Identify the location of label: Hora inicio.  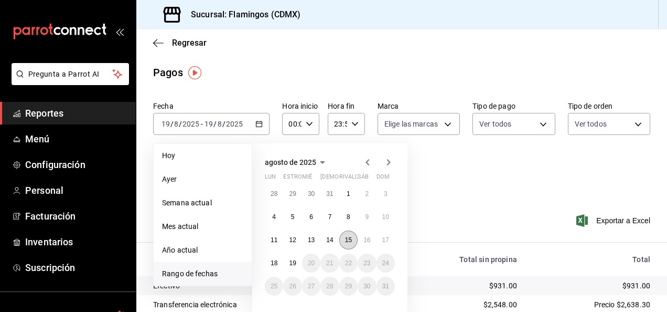
(301, 106).